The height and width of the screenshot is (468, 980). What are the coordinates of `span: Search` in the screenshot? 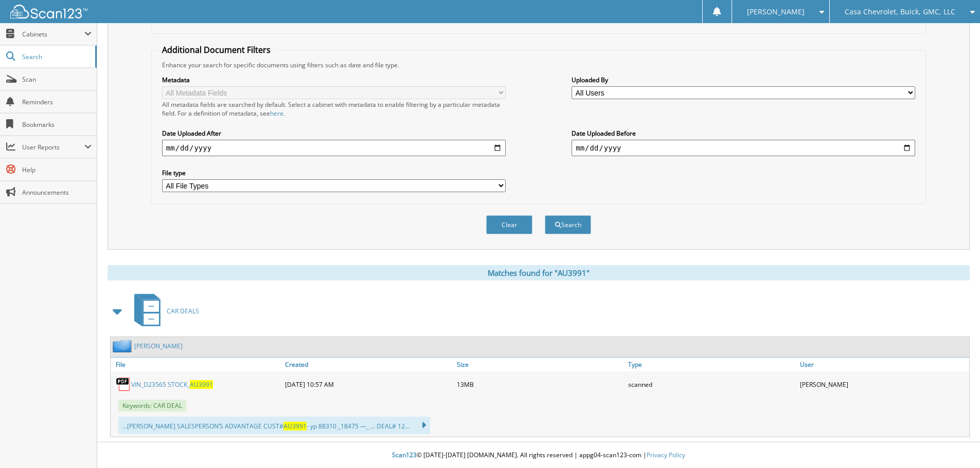 It's located at (56, 57).